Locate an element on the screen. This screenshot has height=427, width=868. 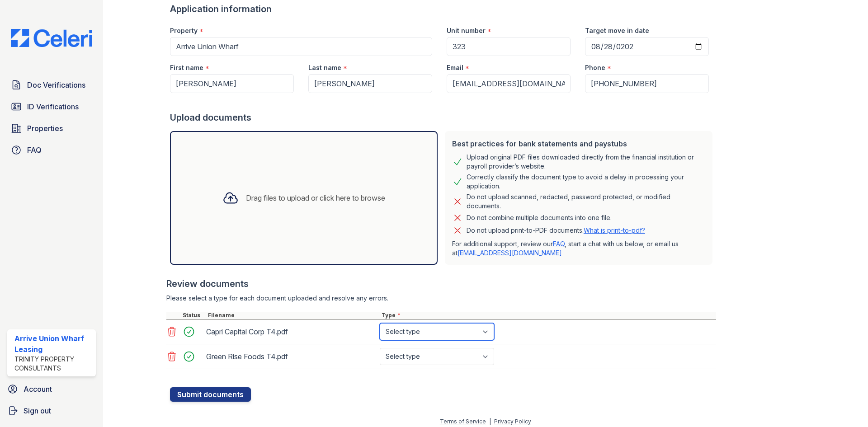
div: Upload original PDF files downloaded directly from the financial institution or payroll provider’... is located at coordinates (586, 162).